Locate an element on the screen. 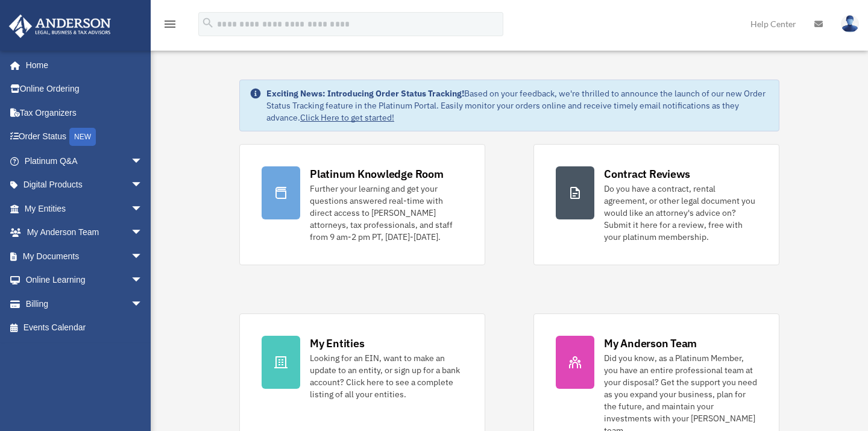 This screenshot has width=868, height=431. a: Events Calendar is located at coordinates (85, 328).